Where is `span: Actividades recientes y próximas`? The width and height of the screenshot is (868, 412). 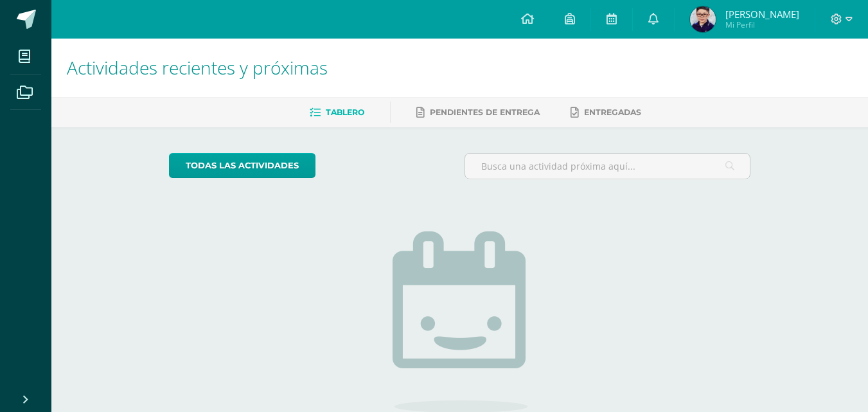 span: Actividades recientes y próximas is located at coordinates (198, 68).